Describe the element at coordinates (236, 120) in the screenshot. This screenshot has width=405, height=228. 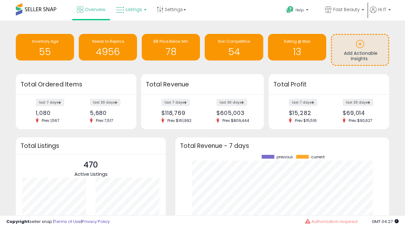
I see `span: Prev: $809,444` at that location.